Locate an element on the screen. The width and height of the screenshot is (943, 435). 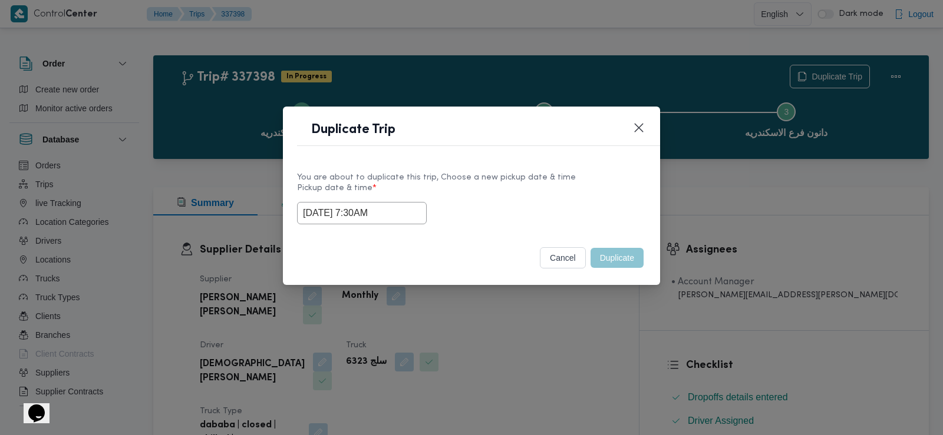
h1: Duplicate Trip is located at coordinates (353, 130).